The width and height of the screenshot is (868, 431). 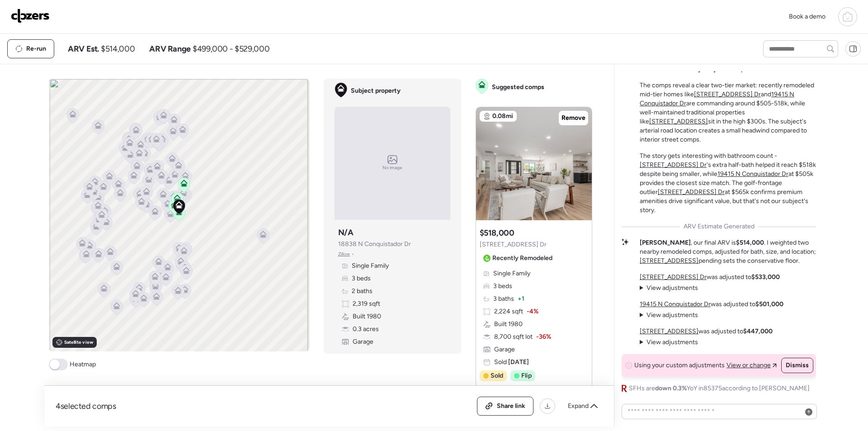 I want to click on span: 2,319 sqft, so click(x=366, y=304).